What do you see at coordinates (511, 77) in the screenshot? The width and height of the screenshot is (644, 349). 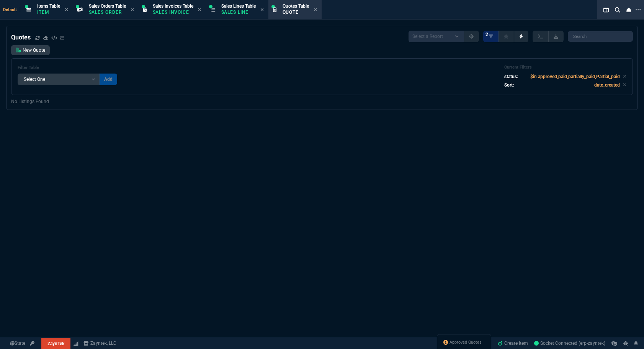 I see `p: status:` at bounding box center [511, 77].